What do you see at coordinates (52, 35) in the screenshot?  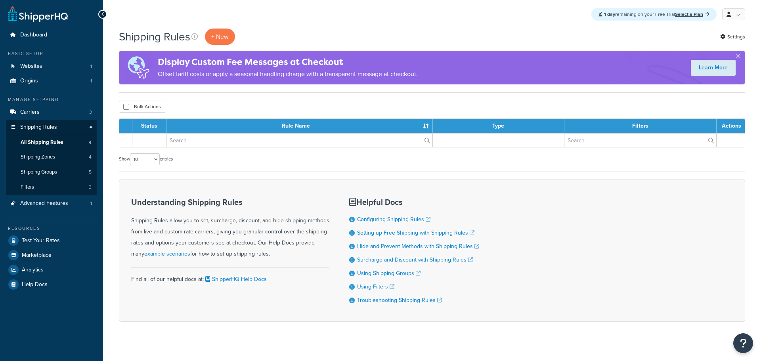 I see `a: Dashboard` at bounding box center [52, 35].